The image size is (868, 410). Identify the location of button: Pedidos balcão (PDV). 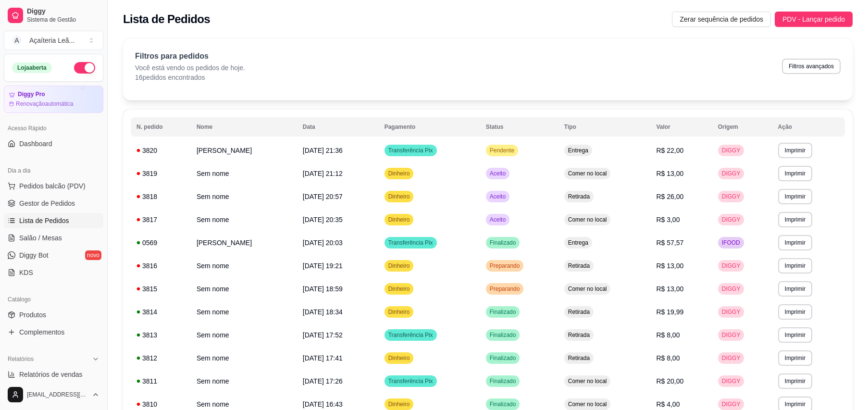
(53, 186).